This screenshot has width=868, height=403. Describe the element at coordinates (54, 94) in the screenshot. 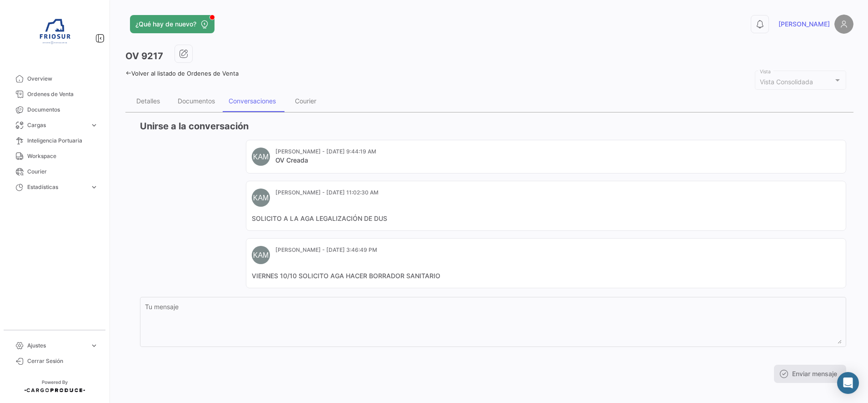

I see `a: Ordenes de Venta` at that location.